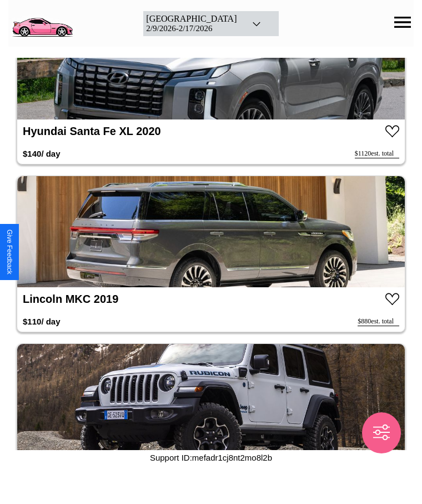  I want to click on a: Hyundai Santa Fe XL 2020, so click(92, 131).